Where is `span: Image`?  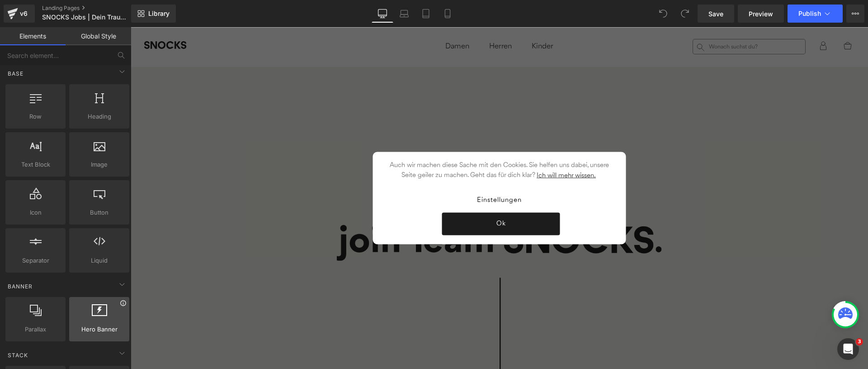
span: Image is located at coordinates (99, 164).